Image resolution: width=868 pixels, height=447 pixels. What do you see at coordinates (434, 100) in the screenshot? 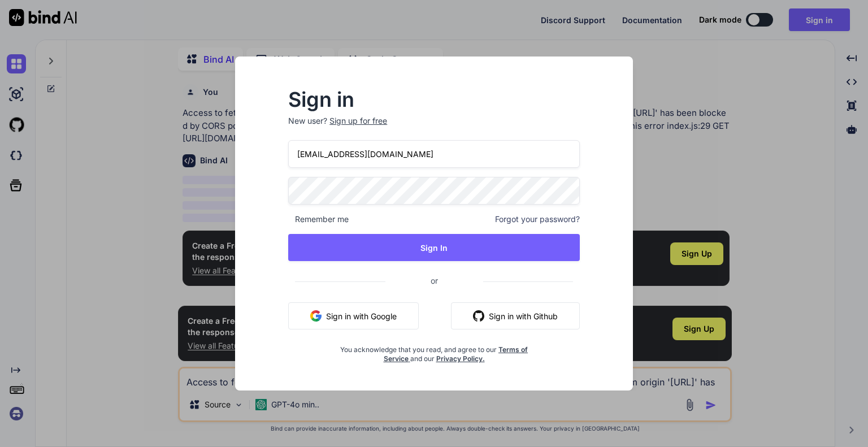
I see `h2: Sign in` at bounding box center [434, 100].